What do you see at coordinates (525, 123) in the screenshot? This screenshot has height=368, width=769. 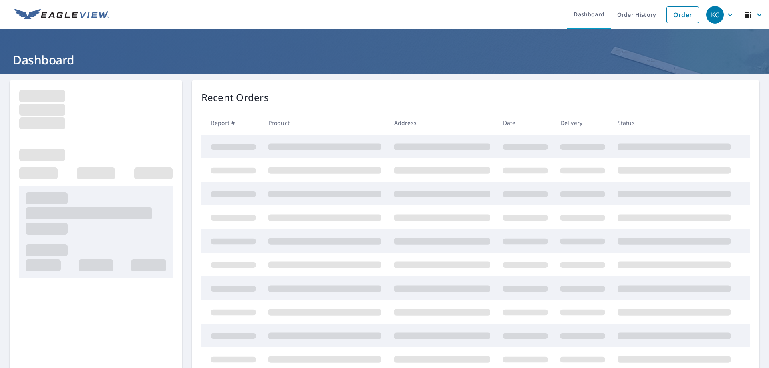 I see `th: Date` at bounding box center [525, 123].